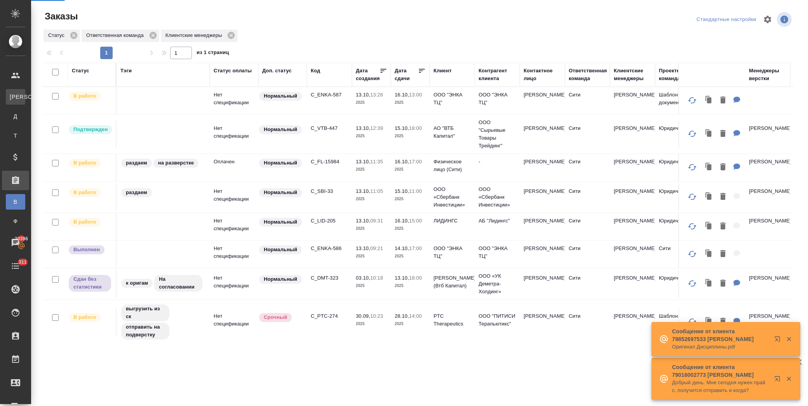 The width and height of the screenshot is (808, 406). I want to click on p: 11:05, so click(377, 191).